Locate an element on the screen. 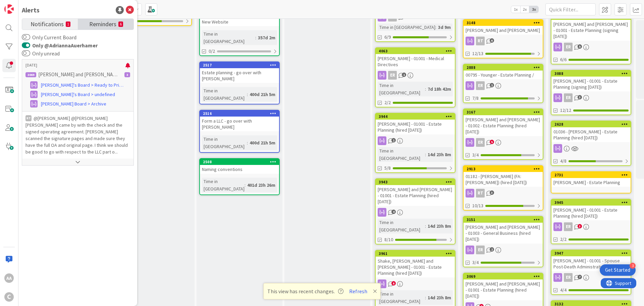 This screenshot has width=644, height=306. div: 357d 2m is located at coordinates (267, 37).